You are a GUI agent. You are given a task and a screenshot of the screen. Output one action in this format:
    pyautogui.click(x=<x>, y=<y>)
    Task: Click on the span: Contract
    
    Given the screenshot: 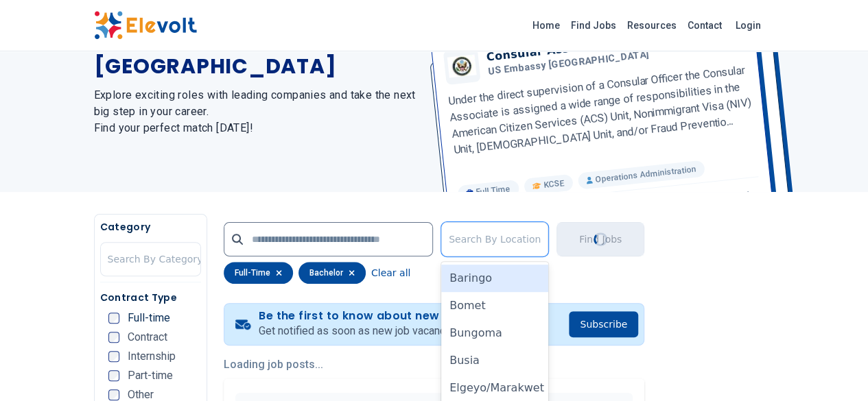 What is the action you would take?
    pyautogui.click(x=147, y=337)
    